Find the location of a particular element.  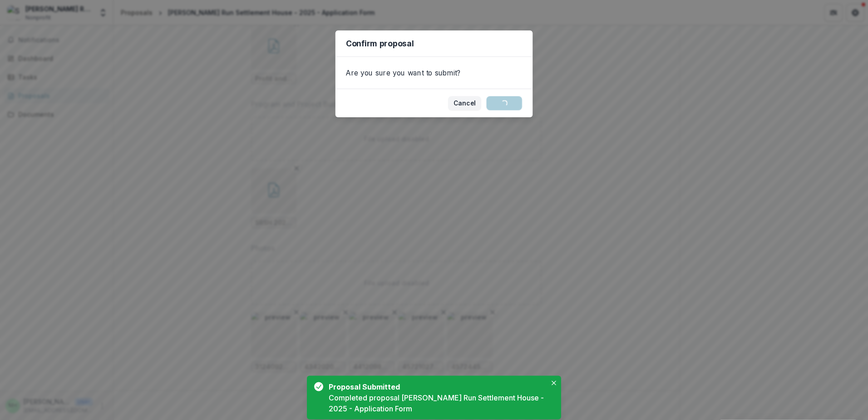

button: Cancel is located at coordinates (464, 103).